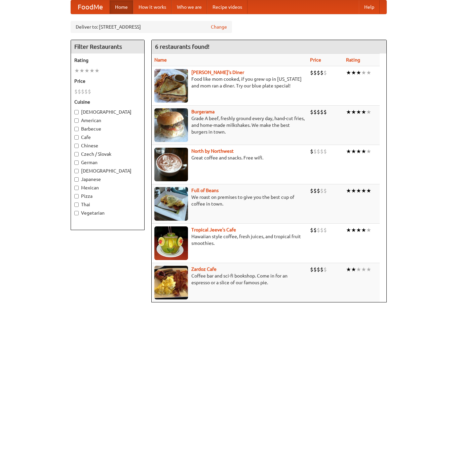 The image size is (457, 476). Describe the element at coordinates (204, 269) in the screenshot. I see `b: Zardoz Cafe` at that location.